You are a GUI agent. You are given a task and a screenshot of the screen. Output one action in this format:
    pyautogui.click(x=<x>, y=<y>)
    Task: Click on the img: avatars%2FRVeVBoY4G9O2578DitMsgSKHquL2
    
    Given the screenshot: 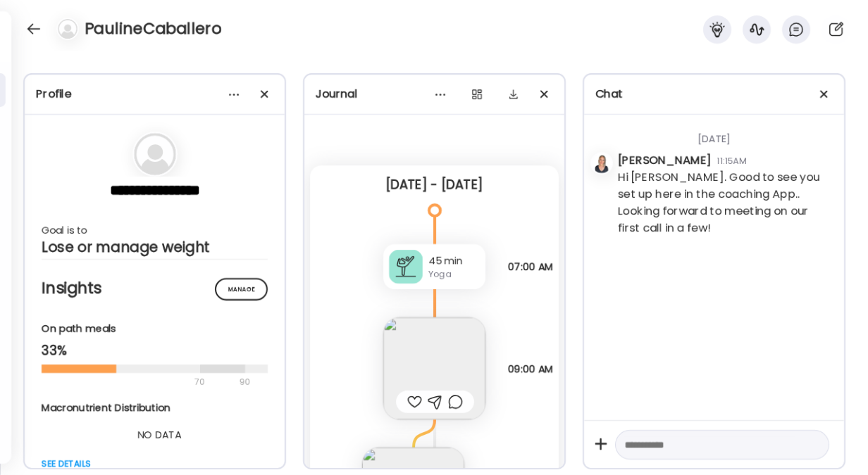 What is the action you would take?
    pyautogui.click(x=602, y=163)
    